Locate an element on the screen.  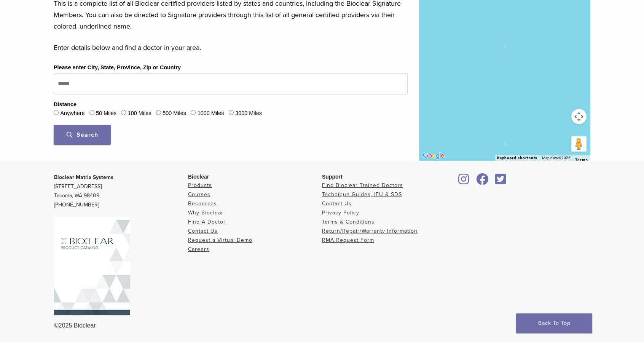
a: Privacy Policy is located at coordinates (341, 213).